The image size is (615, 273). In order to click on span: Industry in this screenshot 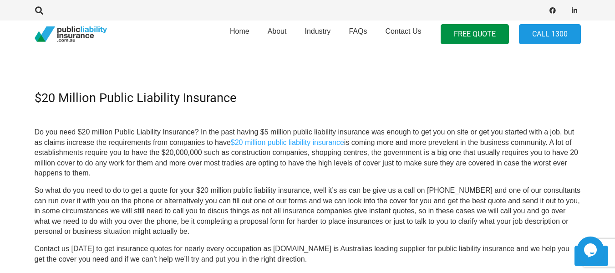, I will do `click(317, 31)`.